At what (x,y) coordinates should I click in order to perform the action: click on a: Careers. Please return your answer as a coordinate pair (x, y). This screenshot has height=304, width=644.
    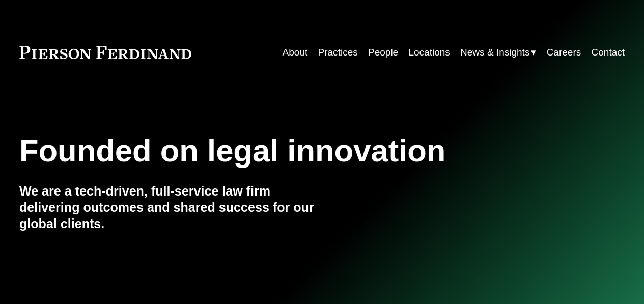
    Looking at the image, I should click on (564, 52).